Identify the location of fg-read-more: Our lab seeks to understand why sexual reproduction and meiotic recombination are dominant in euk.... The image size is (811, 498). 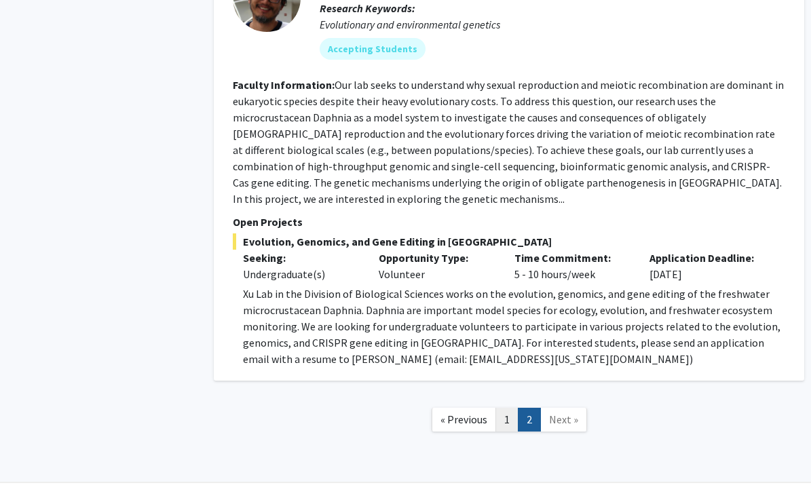
(508, 142).